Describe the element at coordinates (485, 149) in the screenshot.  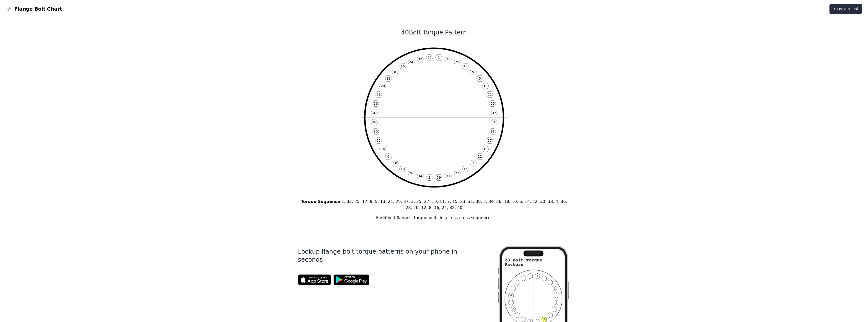
I see `text: 19` at that location.